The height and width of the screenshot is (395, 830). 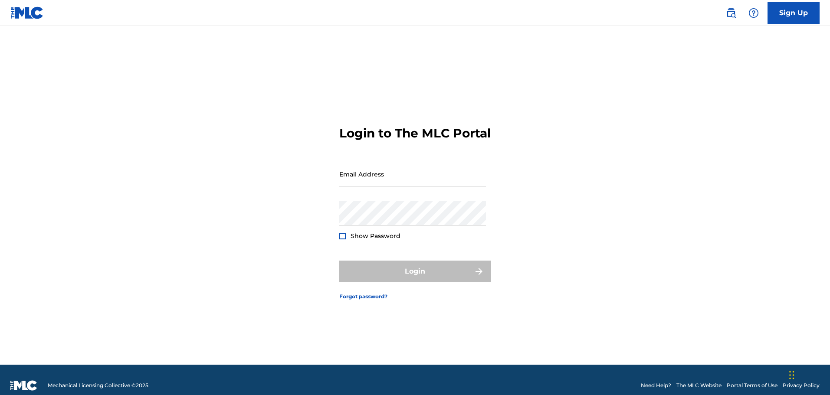 What do you see at coordinates (27, 13) in the screenshot?
I see `img: MLC Logo` at bounding box center [27, 13].